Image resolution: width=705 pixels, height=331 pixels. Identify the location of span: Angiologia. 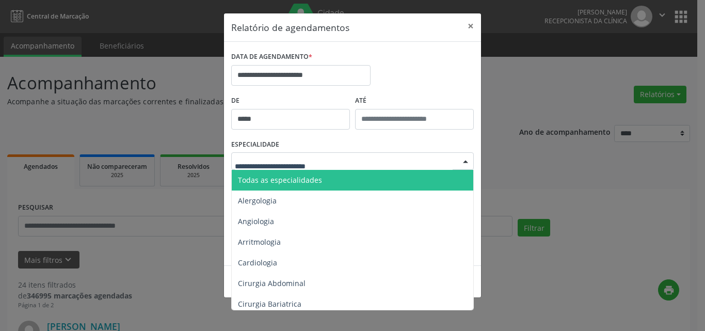
(256, 221).